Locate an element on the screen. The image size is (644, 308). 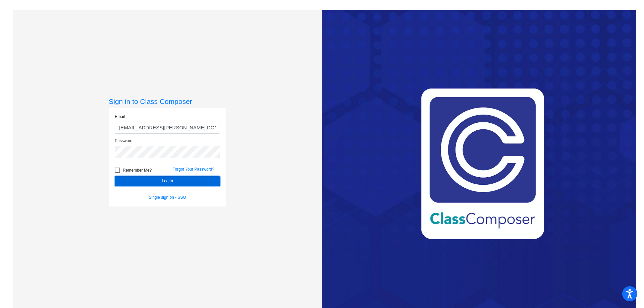
a: Single sign on - SSO is located at coordinates (168, 197).